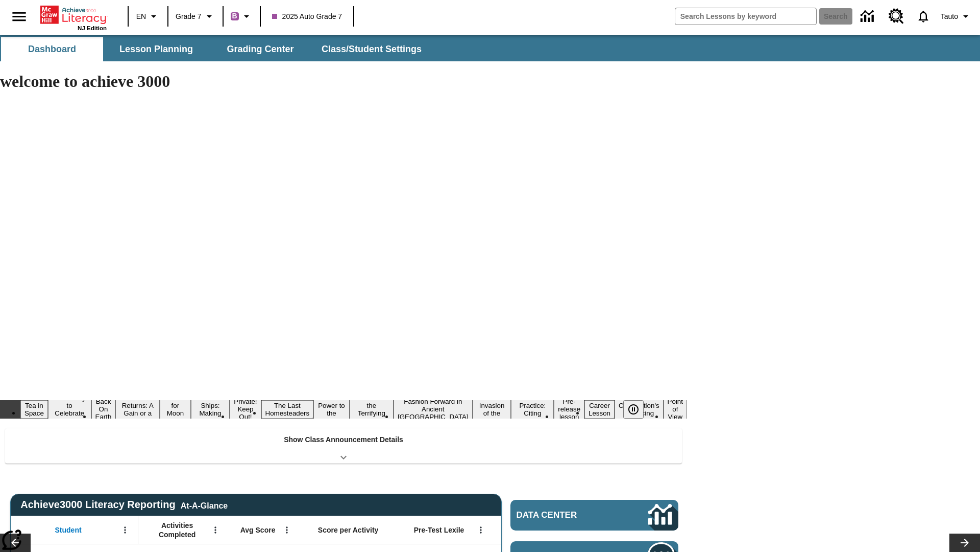  Describe the element at coordinates (258, 530) in the screenshot. I see `span: Avg Score` at that location.